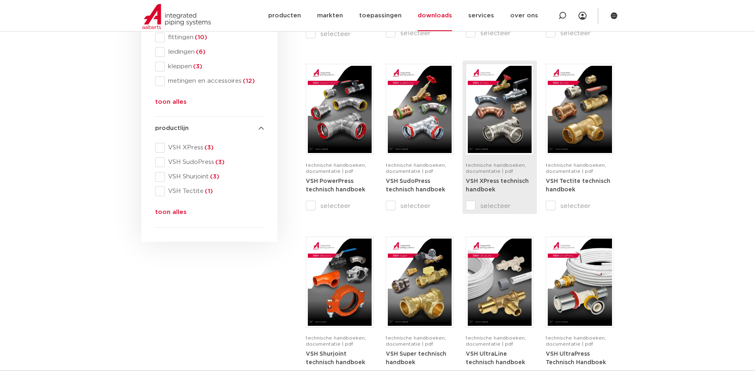 This screenshot has width=755, height=371. What do you see at coordinates (335, 358) in the screenshot?
I see `a: VSH Shurjoint technisch handboek` at bounding box center [335, 358].